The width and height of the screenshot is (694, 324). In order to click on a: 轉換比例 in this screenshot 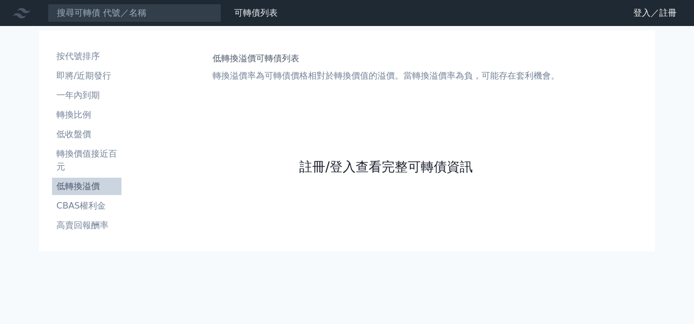, I will do `click(87, 115)`.